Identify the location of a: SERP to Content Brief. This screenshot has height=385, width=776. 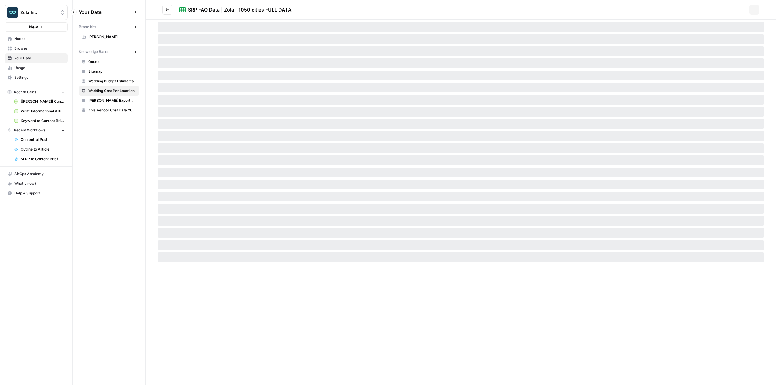
(39, 159).